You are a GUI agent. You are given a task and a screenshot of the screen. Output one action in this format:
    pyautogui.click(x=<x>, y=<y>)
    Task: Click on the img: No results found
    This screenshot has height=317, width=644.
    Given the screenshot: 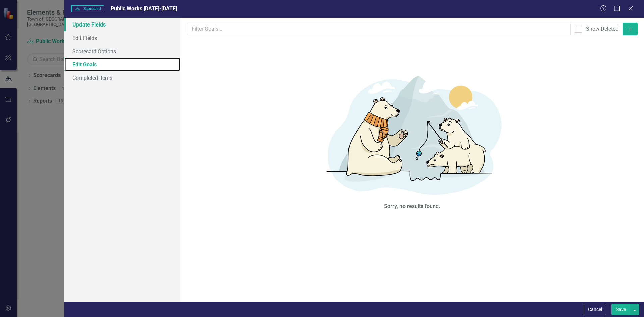 What is the action you would take?
    pyautogui.click(x=412, y=134)
    